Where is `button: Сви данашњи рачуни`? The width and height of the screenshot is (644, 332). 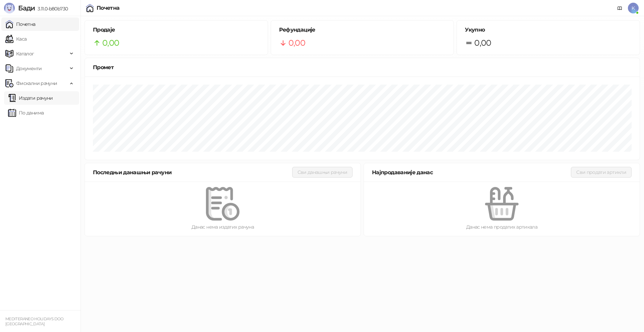 button: Сви данашњи рачуни is located at coordinates (322, 172).